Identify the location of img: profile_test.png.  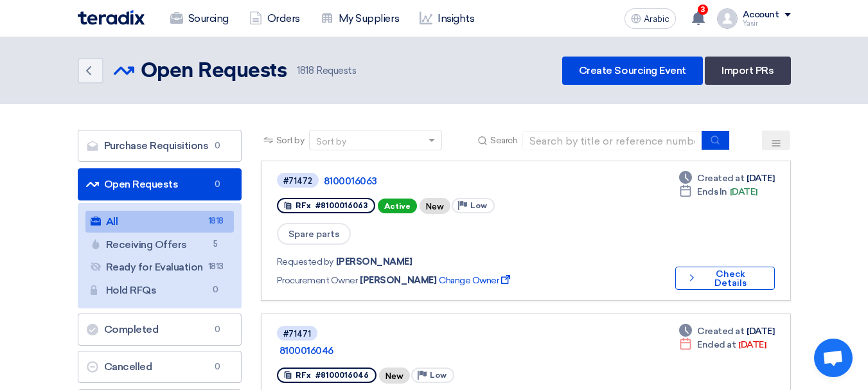
(727, 19).